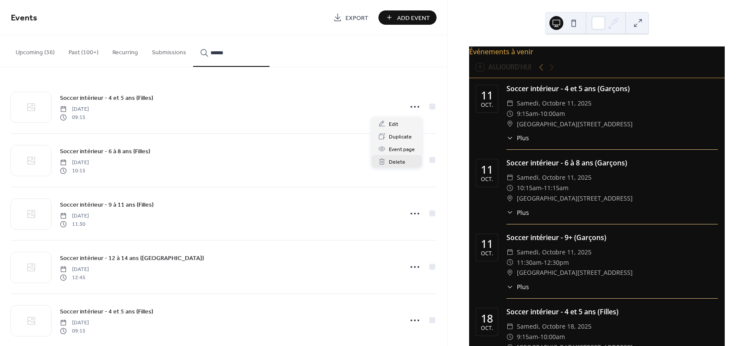  I want to click on span: 11:30am, so click(529, 263).